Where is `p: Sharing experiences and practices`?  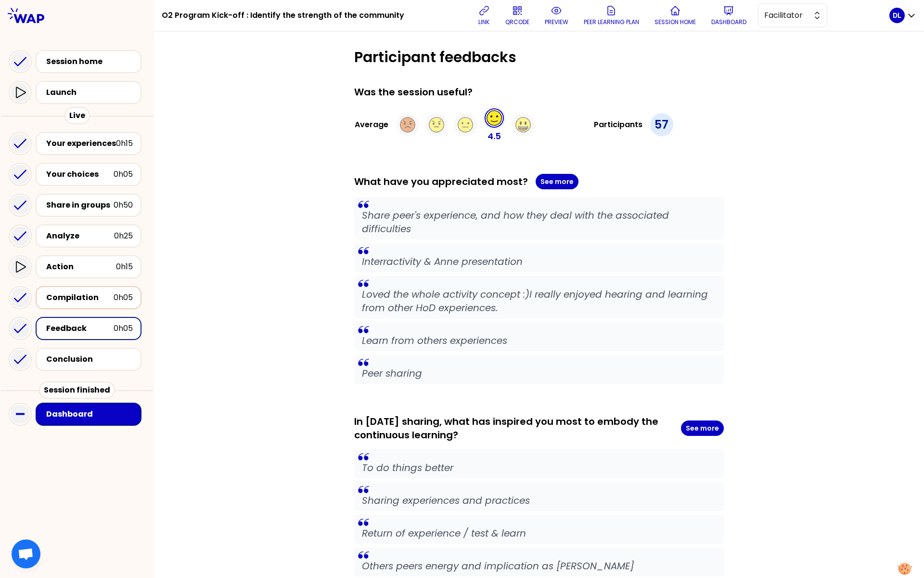 p: Sharing experiences and practices is located at coordinates (539, 500).